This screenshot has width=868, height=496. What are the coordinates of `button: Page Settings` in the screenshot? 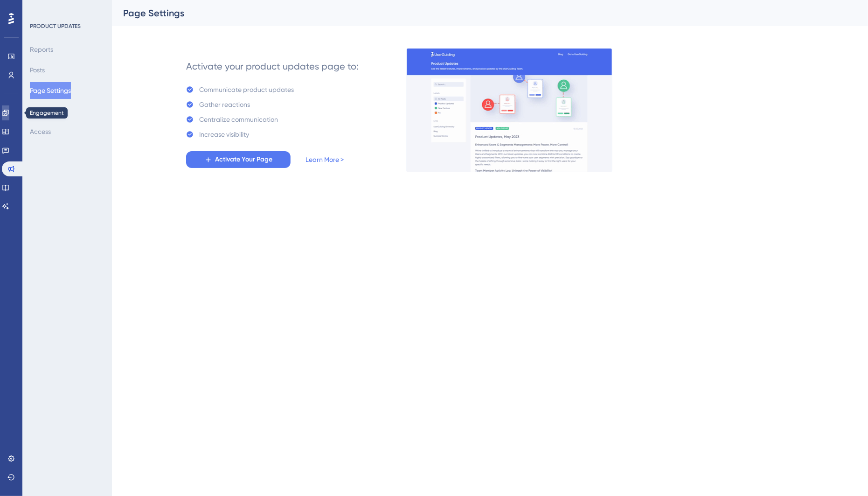 It's located at (51, 91).